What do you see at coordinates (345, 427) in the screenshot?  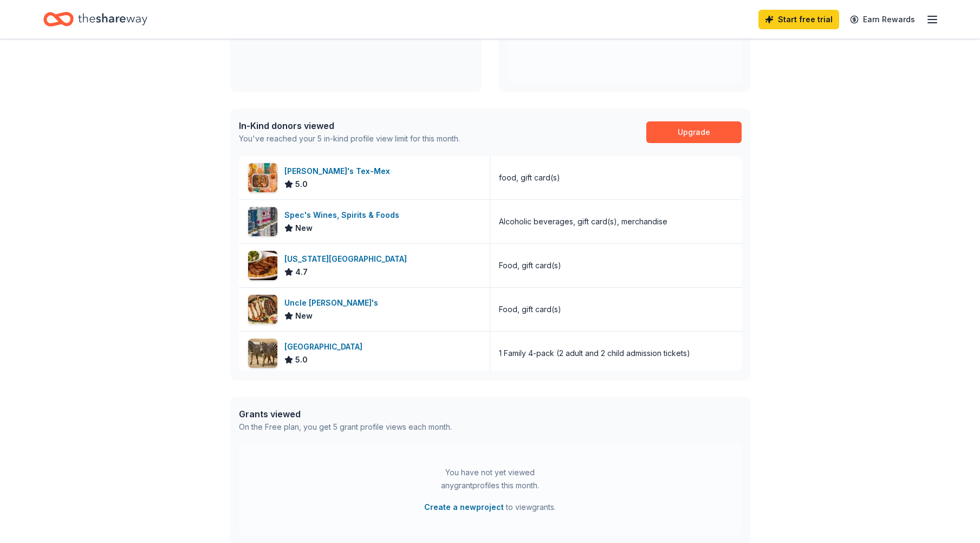 I see `div: On the Free plan, you get 5 grant profile views each month.` at bounding box center [345, 427].